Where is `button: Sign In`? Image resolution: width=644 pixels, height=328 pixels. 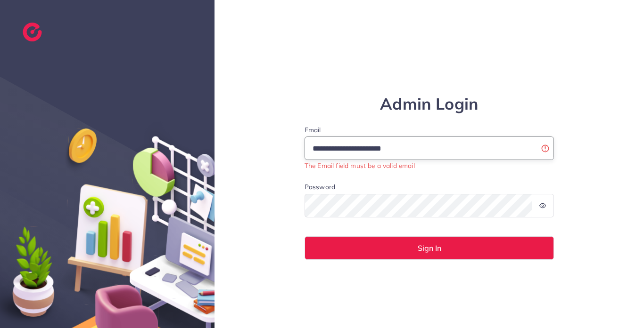
button: Sign In is located at coordinates (430, 248).